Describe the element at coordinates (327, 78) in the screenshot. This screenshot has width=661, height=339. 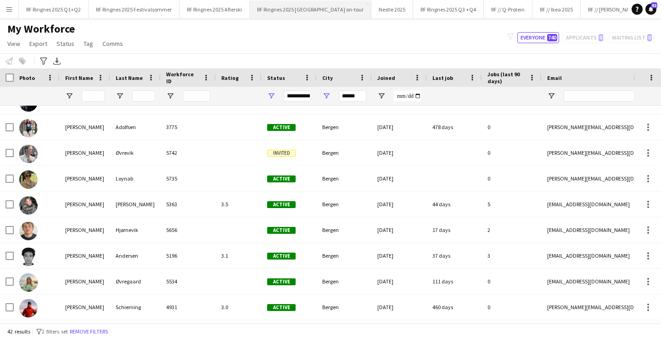
I see `span: City` at that location.